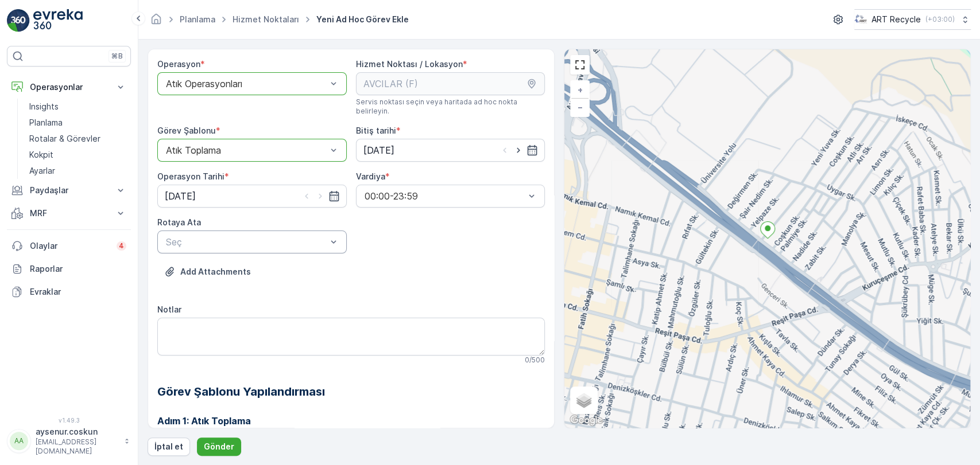 This screenshot has width=980, height=465. Describe the element at coordinates (58, 21) in the screenshot. I see `img: logo_light-DOdMpM7g.png` at that location.